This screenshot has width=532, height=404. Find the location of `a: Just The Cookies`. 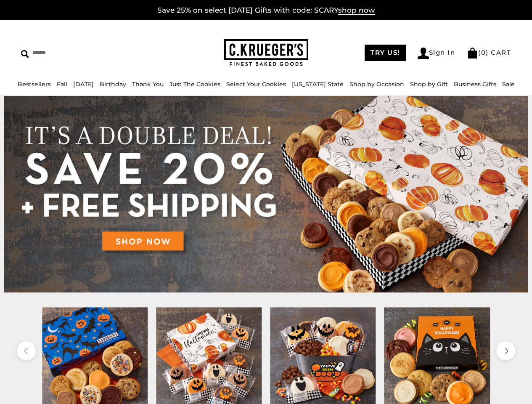

a: Just The Cookies is located at coordinates (195, 85).